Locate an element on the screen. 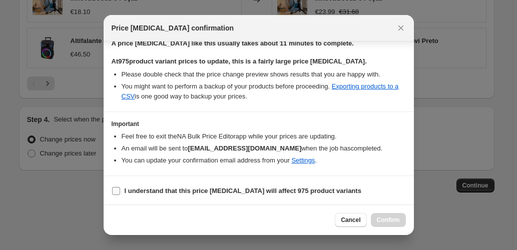 This screenshot has height=250, width=517. li: Feel free to exit the NA Bulk Price Editor app while your prices are updating. is located at coordinates (264, 137).